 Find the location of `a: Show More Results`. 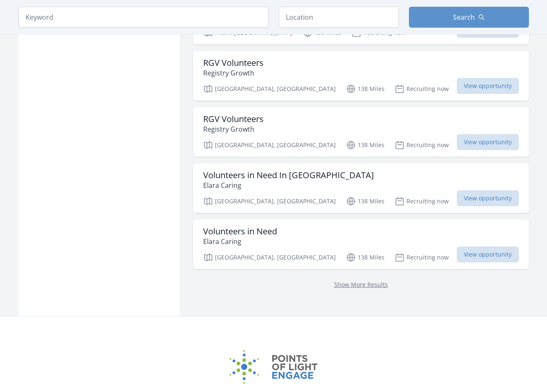

a: Show More Results is located at coordinates (361, 284).